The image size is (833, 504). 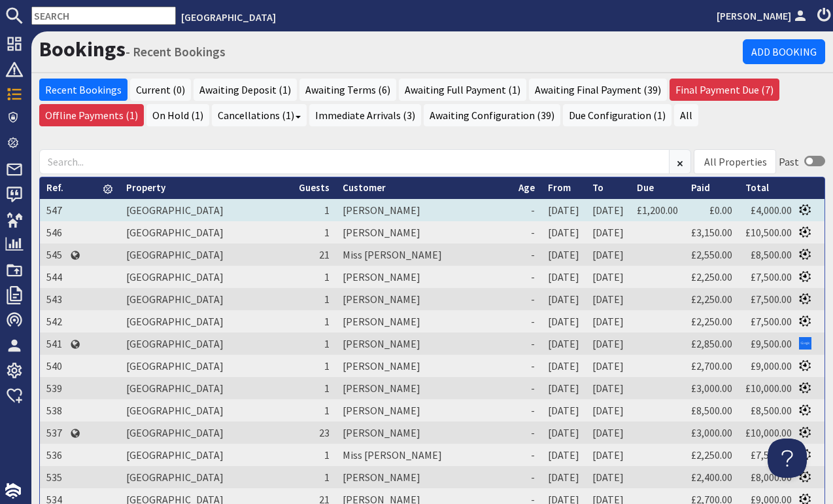 What do you see at coordinates (789, 162) in the screenshot?
I see `div: Past` at bounding box center [789, 162].